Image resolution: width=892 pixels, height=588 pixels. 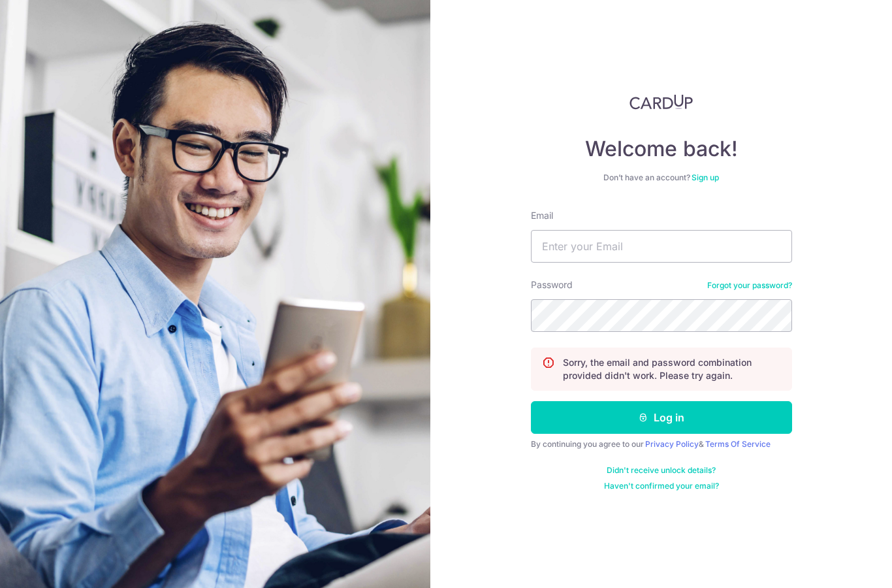 I want to click on label: Email, so click(x=542, y=216).